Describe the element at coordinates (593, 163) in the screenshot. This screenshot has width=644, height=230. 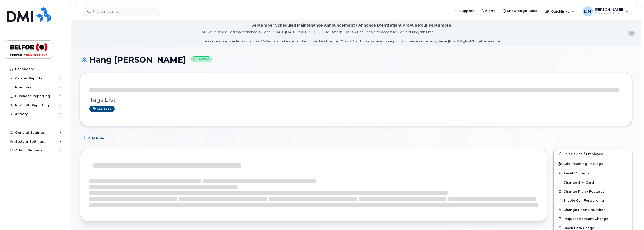
I see `button: Add Roaming Package` at that location.